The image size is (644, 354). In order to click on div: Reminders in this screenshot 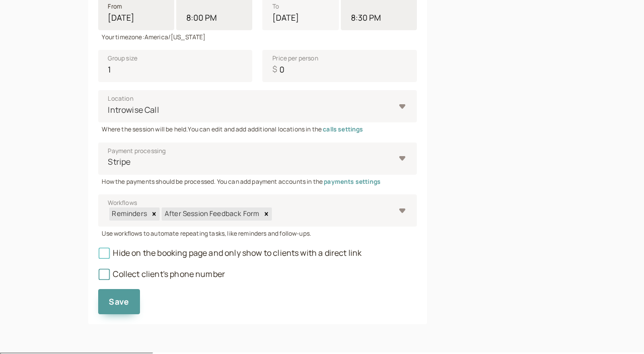, I will do `click(129, 214)`.